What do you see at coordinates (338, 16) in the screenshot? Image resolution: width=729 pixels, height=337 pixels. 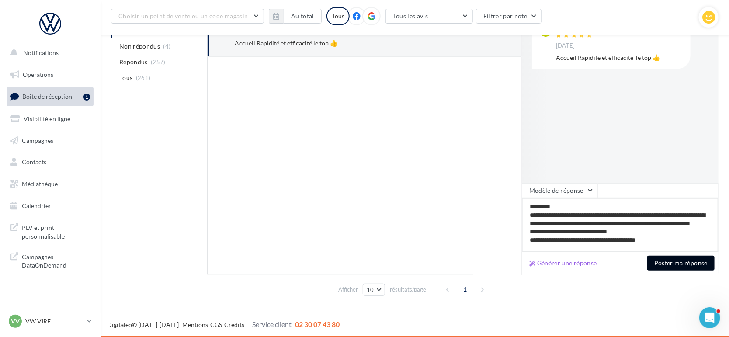 I see `div: Tous` at bounding box center [338, 16].